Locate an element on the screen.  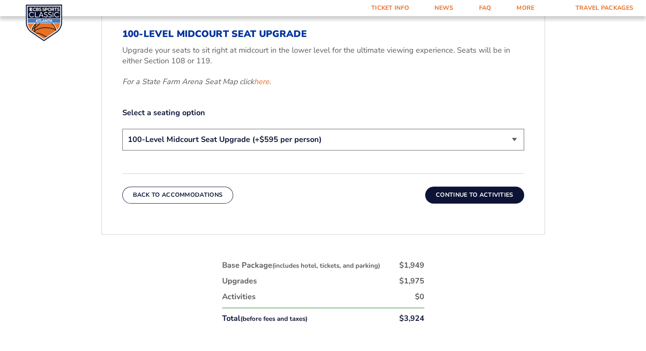
div: Base Package is located at coordinates (301, 265).